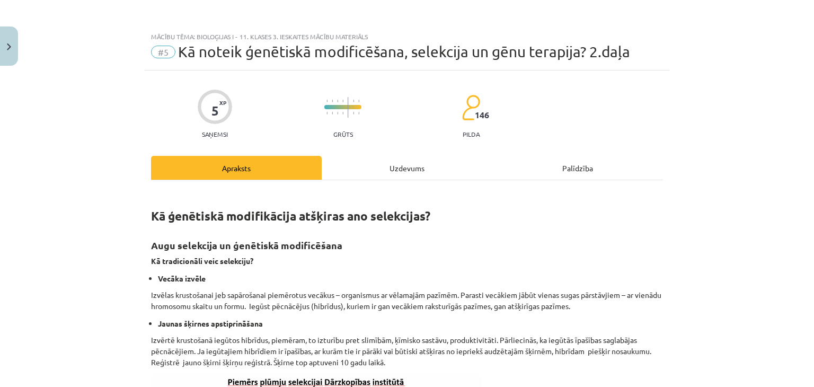 The image size is (814, 387). What do you see at coordinates (577, 167) in the screenshot?
I see `div: Palīdzība` at bounding box center [577, 167].